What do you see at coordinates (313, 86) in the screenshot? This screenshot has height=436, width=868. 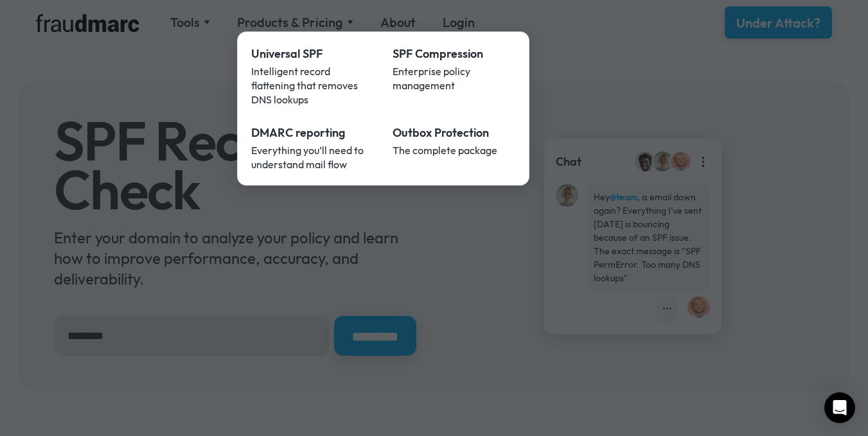 I see `div: Intelligent record flattening that removes DNS lookups` at bounding box center [313, 86].